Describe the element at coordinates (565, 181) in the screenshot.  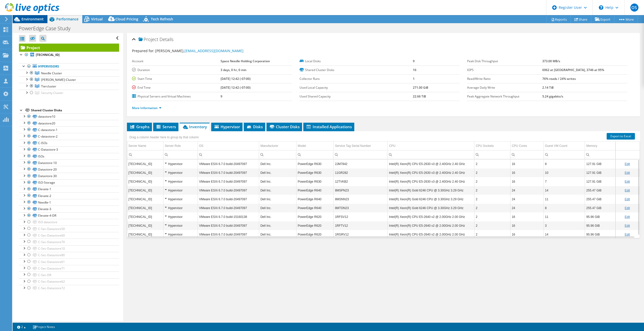
I see `td: Column Guest VM Count, Value 7` at that location.